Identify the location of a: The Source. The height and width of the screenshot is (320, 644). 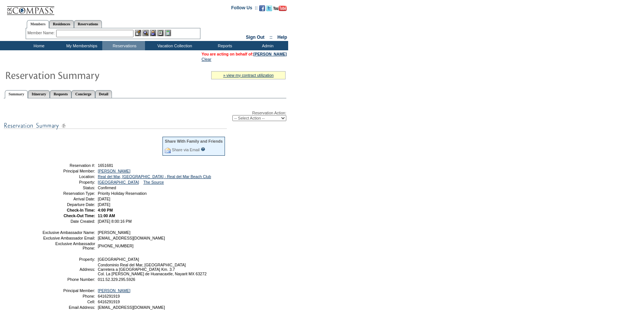
(153, 182).